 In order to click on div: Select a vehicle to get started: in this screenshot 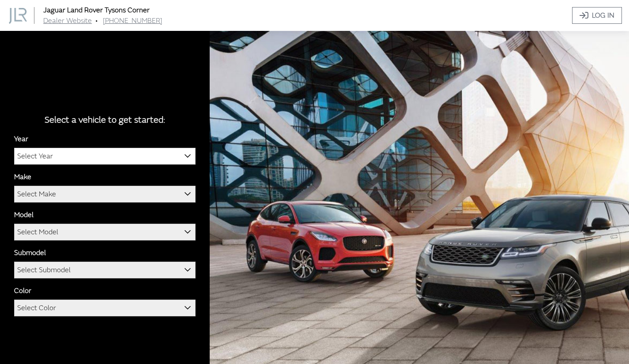, I will do `click(105, 120)`.